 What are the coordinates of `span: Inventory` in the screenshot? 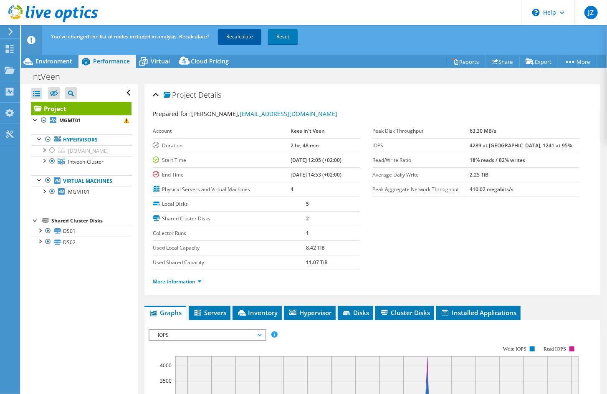 It's located at (257, 313).